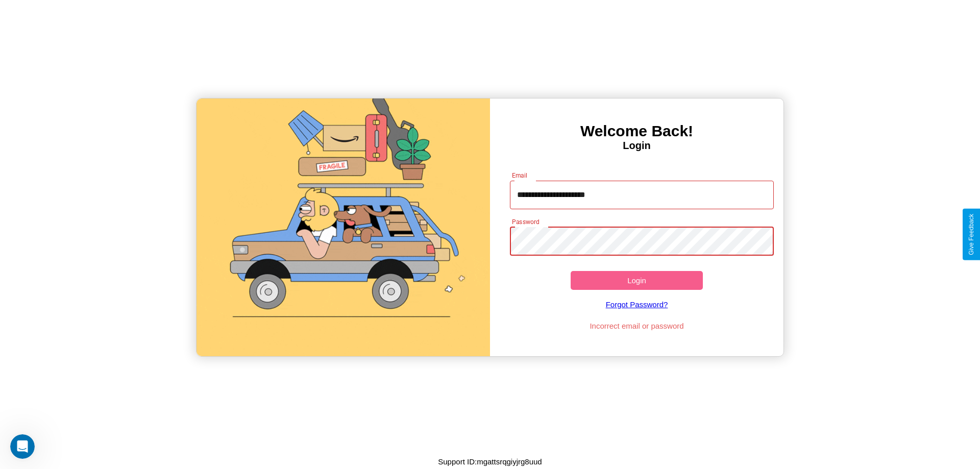 The width and height of the screenshot is (980, 469). Describe the element at coordinates (520, 175) in the screenshot. I see `label: Email` at that location.